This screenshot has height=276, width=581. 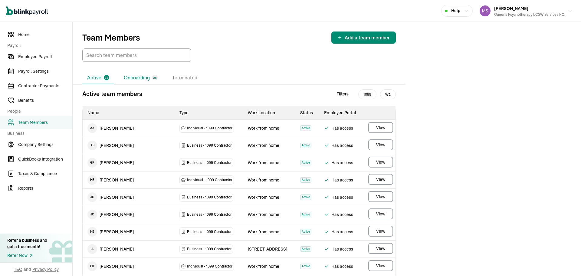 What do you see at coordinates (364, 38) in the screenshot?
I see `button: Add a team member` at bounding box center [364, 38].